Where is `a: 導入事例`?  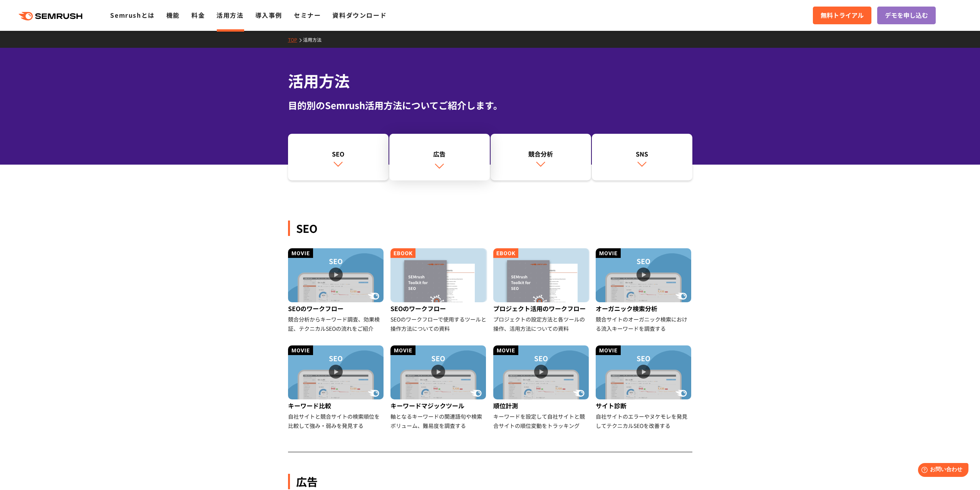
a: 導入事例 is located at coordinates (269, 15).